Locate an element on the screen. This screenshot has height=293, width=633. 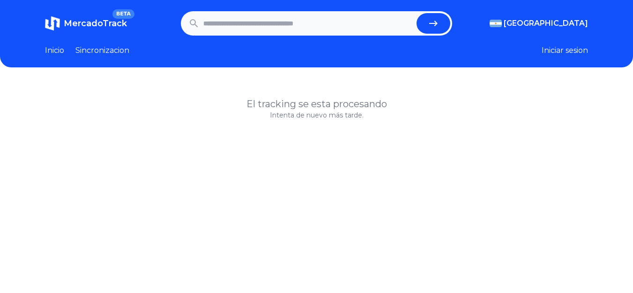
button: Iniciar sesion is located at coordinates (565, 51).